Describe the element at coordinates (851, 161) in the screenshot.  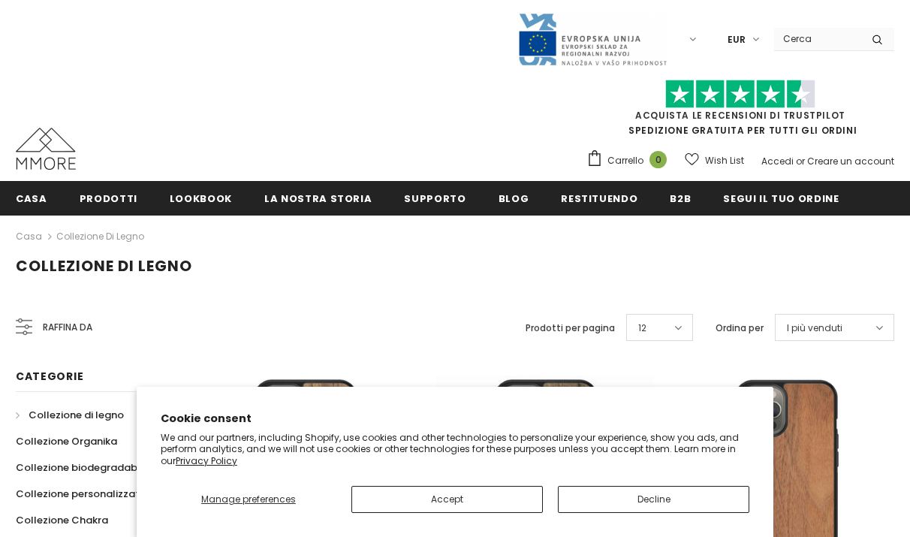
I see `a: Creare un account` at that location.